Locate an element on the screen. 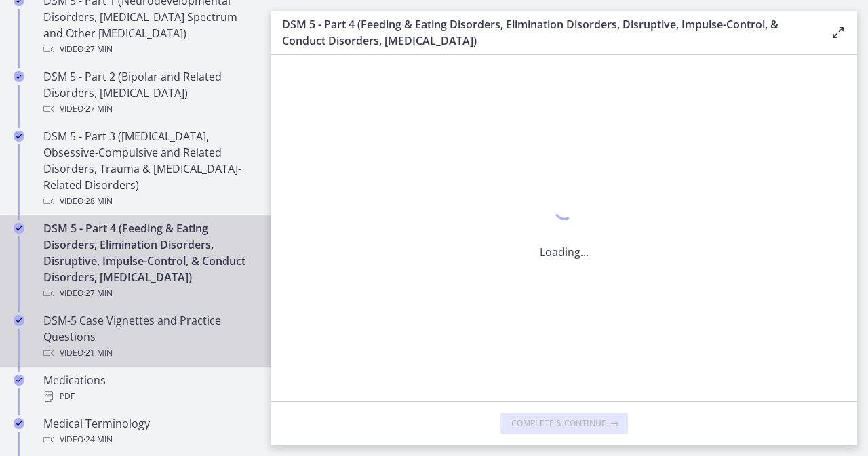  p: Loading... is located at coordinates (564, 252).